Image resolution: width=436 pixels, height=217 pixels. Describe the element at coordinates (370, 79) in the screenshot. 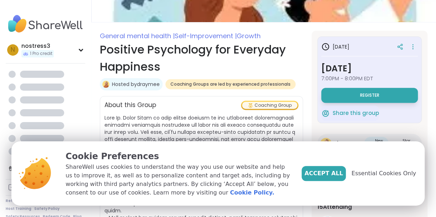

I see `span: 7:00PM - 8:00PM EDT` at that location.